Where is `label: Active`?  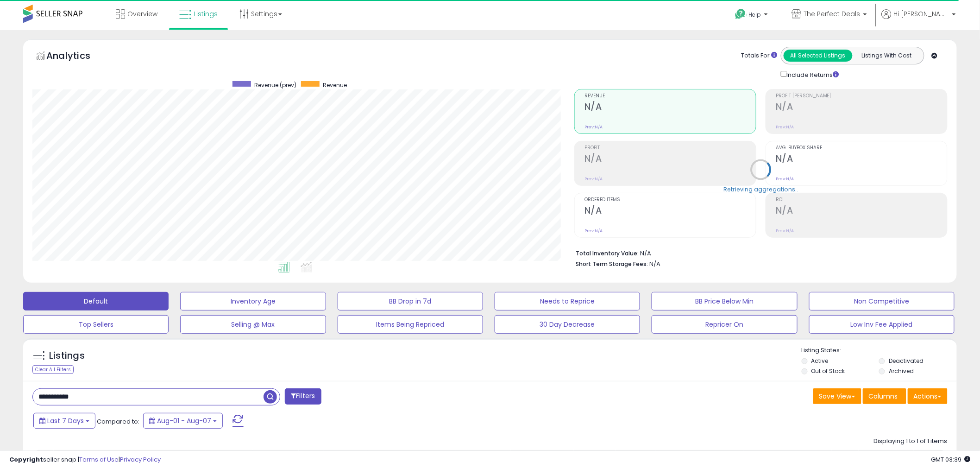 label: Active is located at coordinates (820, 361).